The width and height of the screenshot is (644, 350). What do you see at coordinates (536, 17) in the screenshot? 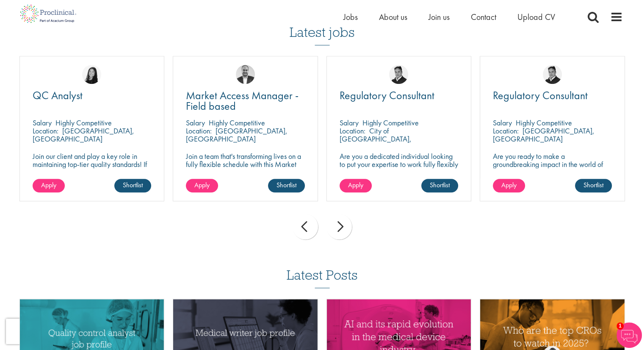
I see `a: Upload CV` at bounding box center [536, 17].